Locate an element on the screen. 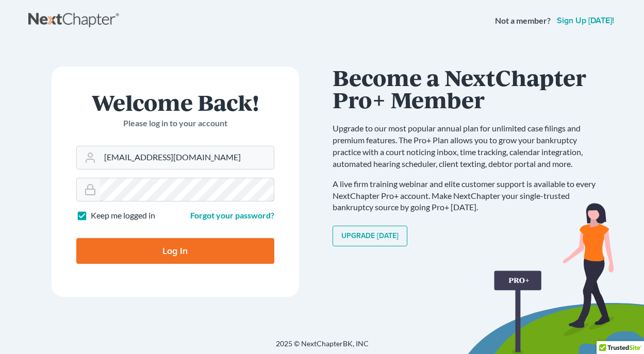 The width and height of the screenshot is (644, 354). strong: Not a member? is located at coordinates (523, 21).